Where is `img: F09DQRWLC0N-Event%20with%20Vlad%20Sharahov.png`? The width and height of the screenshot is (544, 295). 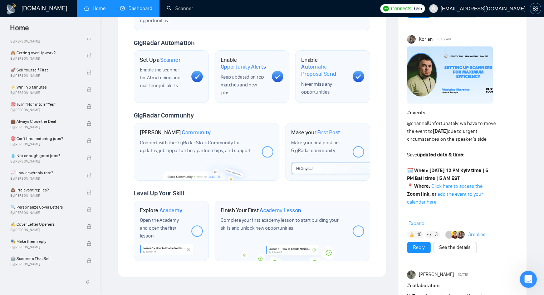 img: F09DQRWLC0N-Event%20with%20Vlad%20Sharahov.png is located at coordinates (450, 75).